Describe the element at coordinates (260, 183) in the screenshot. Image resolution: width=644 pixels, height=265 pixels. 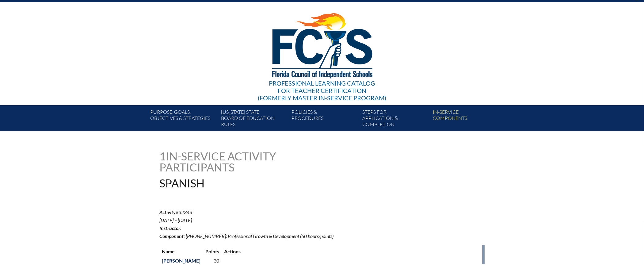
I see `h1: Spanish` at that location.